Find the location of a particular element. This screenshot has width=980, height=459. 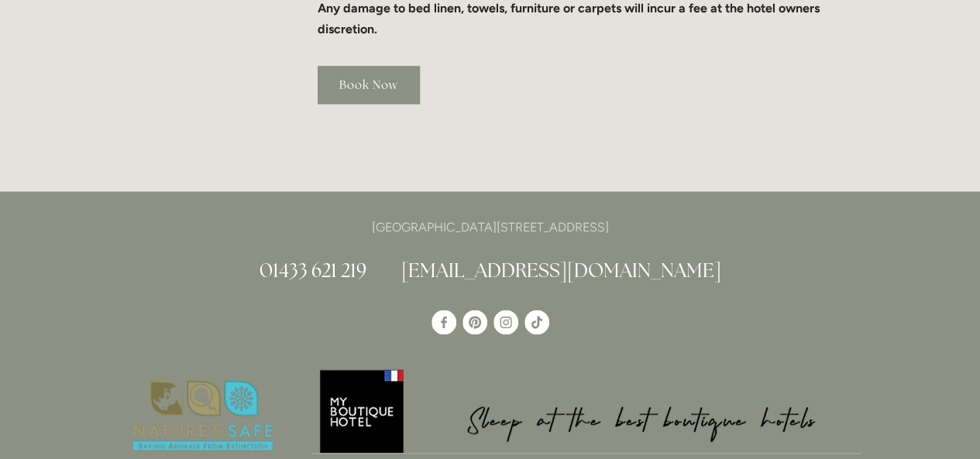

a: My Boutique Hotel - Logo is located at coordinates (586, 410).